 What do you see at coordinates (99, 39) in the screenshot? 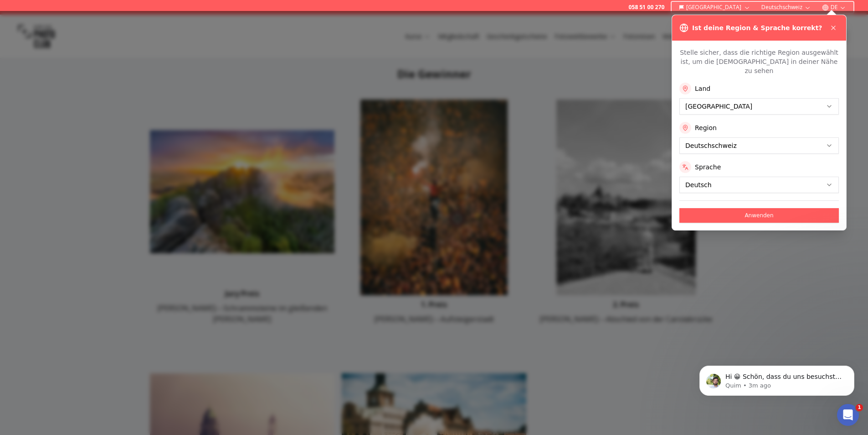
I see `p: Message from Quim, sent 3m ago` at bounding box center [99, 39].